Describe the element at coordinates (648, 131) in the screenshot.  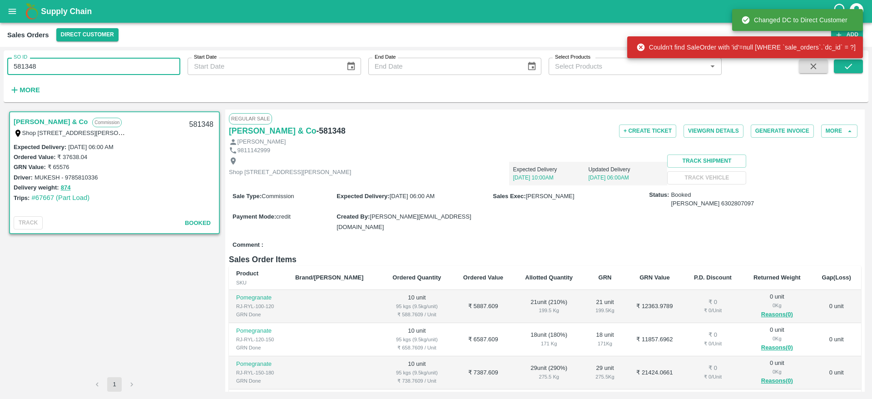
I see `button: + Create Ticket` at that location.